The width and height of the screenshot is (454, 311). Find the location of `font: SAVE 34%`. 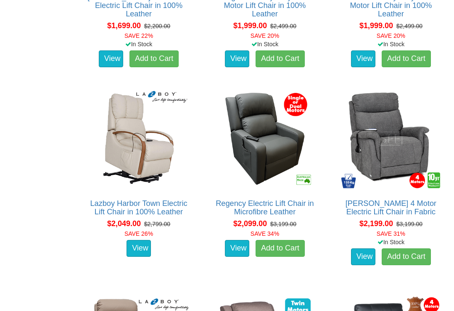

font: SAVE 34% is located at coordinates (265, 234).